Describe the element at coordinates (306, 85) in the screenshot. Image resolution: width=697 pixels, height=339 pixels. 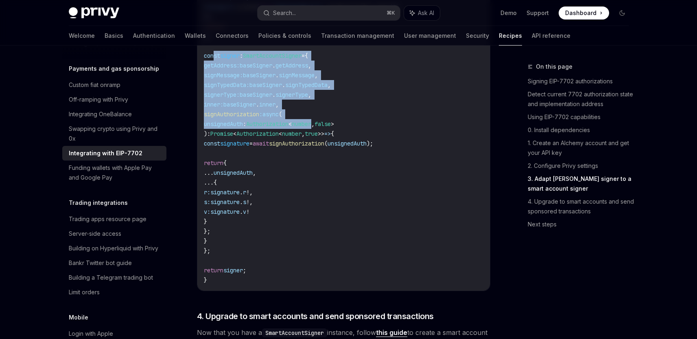
I see `span: signTypedData` at that location.